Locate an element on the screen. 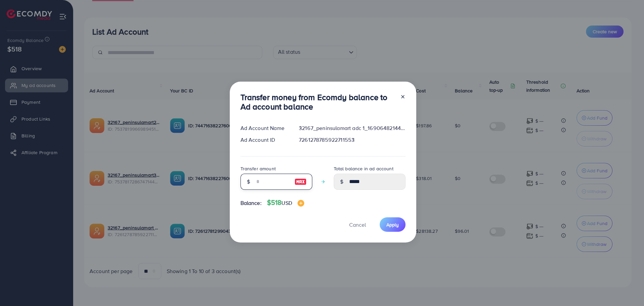 Image resolution: width=644 pixels, height=306 pixels. h3: Transfer money from Ecomdy balance to Ad account balance is located at coordinates (318, 102).